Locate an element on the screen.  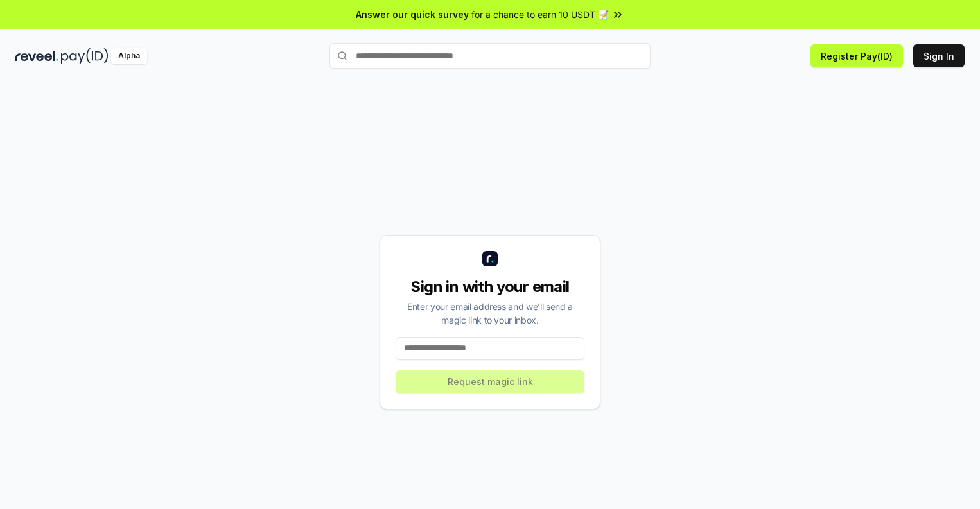
img: reveel_dark is located at coordinates (37, 56).